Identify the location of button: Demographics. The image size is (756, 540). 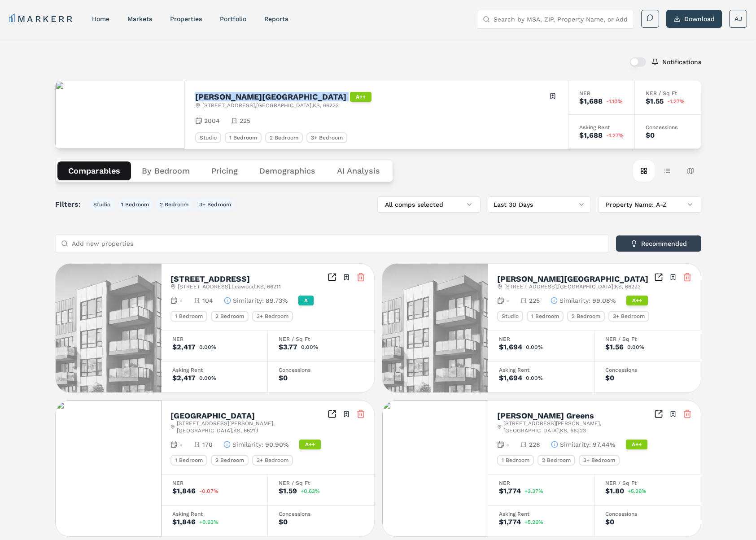
(287, 171).